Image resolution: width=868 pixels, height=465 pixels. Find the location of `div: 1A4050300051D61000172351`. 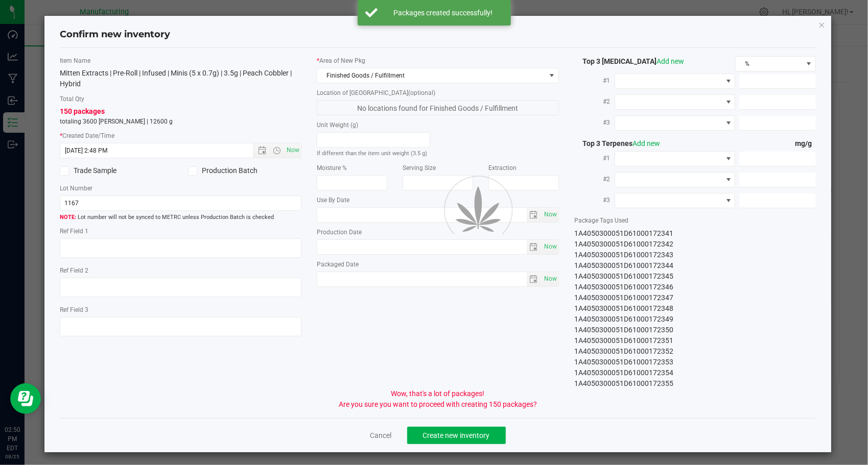

div: 1A4050300051D61000172351 is located at coordinates (695, 340).